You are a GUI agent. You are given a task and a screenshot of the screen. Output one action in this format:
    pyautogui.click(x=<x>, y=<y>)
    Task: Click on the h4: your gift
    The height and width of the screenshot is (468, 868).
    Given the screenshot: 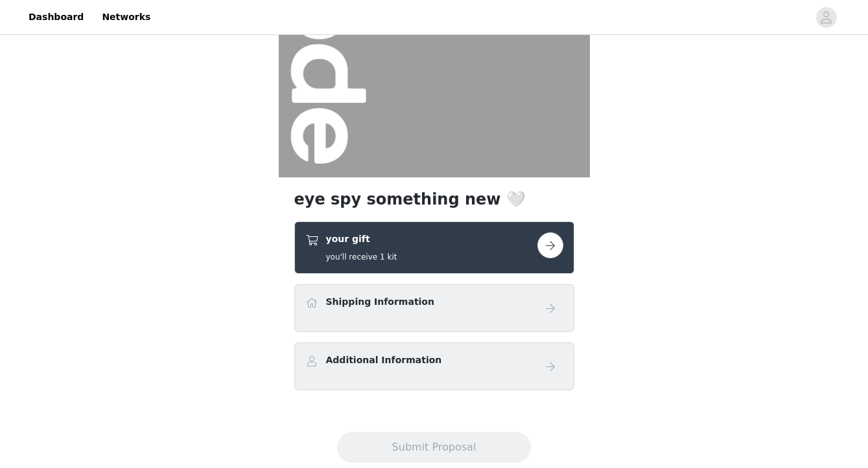 What is the action you would take?
    pyautogui.click(x=362, y=239)
    